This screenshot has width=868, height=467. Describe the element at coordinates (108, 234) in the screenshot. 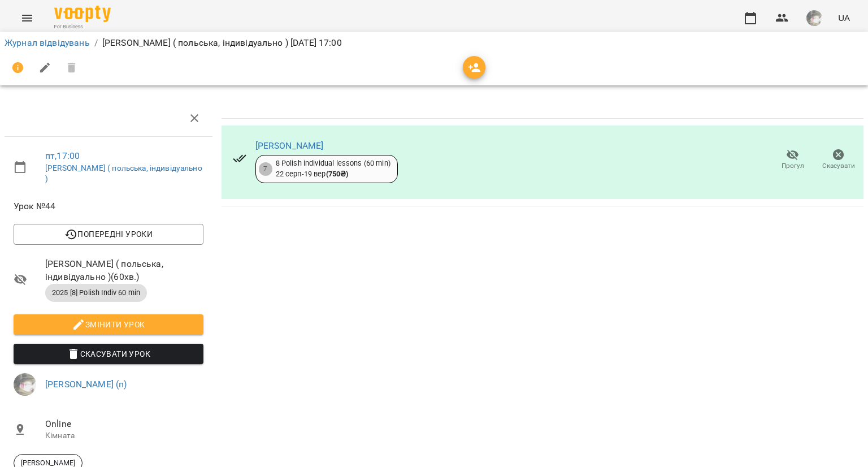

I see `button: Попередні уроки` at that location.